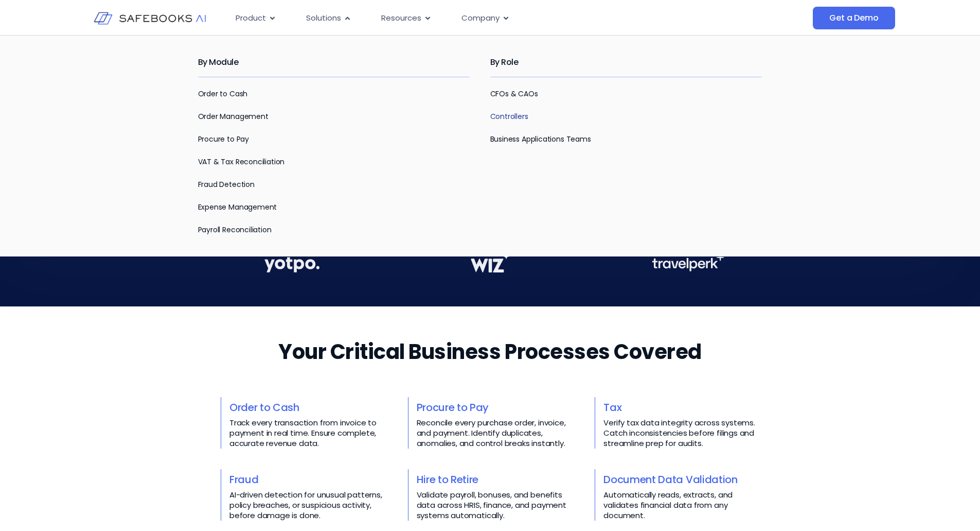 This screenshot has height=531, width=980. I want to click on a: Fraud Detection, so click(227, 184).